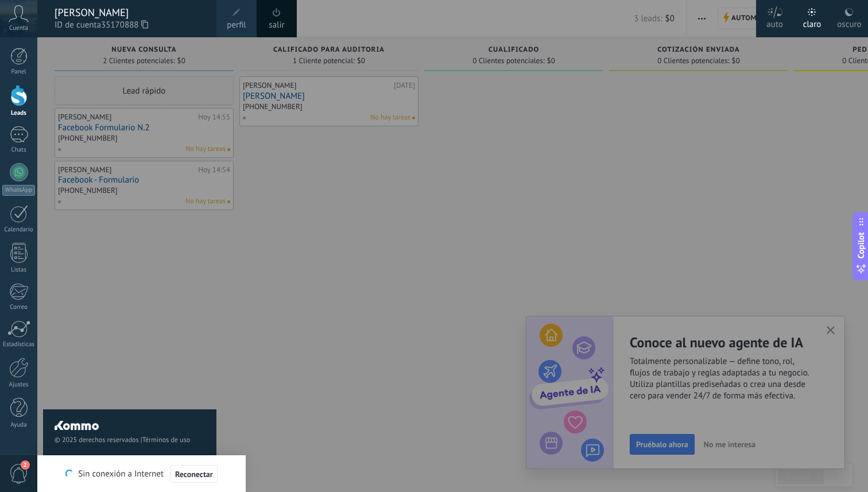 Image resolution: width=868 pixels, height=492 pixels. Describe the element at coordinates (18, 28) in the screenshot. I see `span: Cuenta` at that location.